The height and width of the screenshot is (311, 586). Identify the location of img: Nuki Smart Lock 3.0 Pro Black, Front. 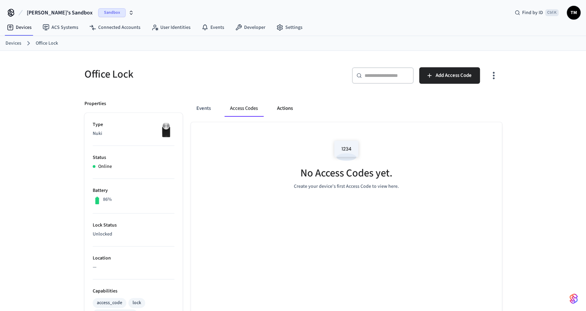
(166, 130).